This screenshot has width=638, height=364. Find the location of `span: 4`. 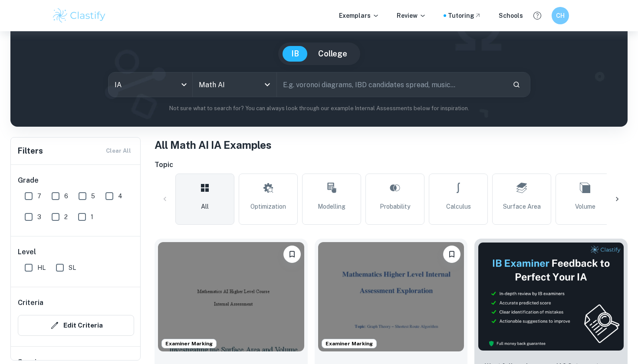

span: 4 is located at coordinates (120, 196).